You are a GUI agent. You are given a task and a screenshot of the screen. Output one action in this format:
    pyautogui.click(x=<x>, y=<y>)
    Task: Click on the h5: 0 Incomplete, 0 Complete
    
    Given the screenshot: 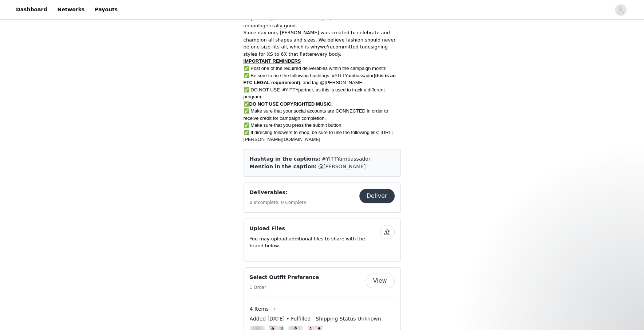 What is the action you would take?
    pyautogui.click(x=278, y=203)
    